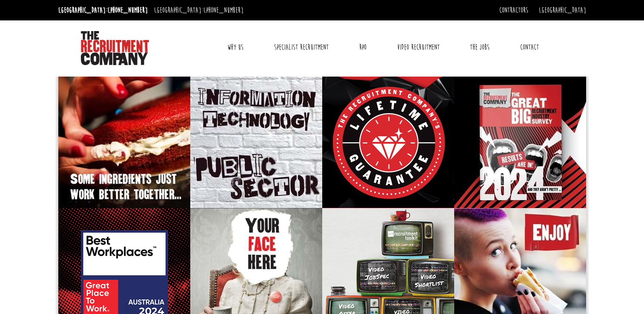 The width and height of the screenshot is (644, 314). I want to click on img: The Recruitment Company, so click(115, 48).